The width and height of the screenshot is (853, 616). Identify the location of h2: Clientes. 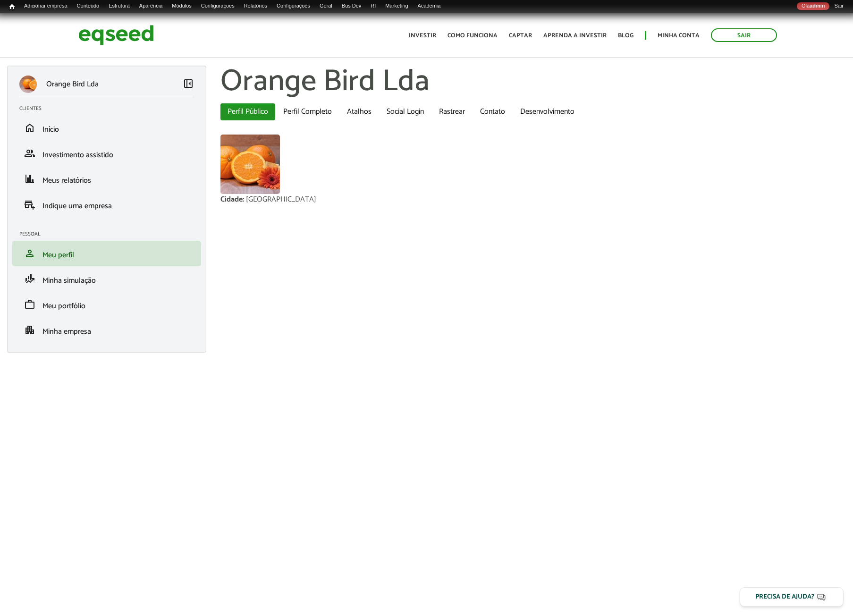
(110, 108).